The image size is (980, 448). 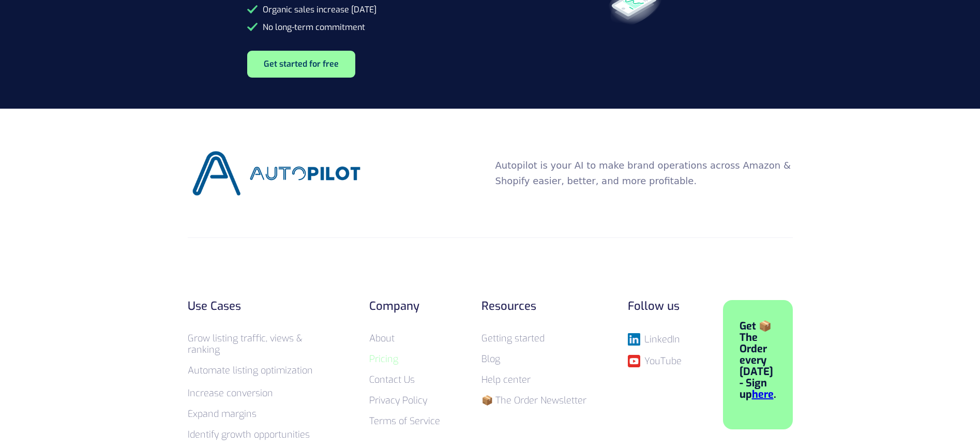 I want to click on div: Use Cases, so click(x=257, y=306).